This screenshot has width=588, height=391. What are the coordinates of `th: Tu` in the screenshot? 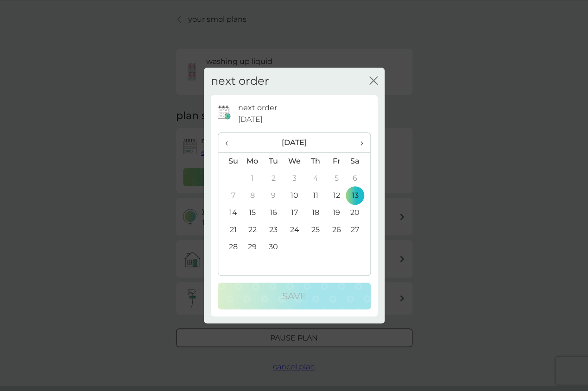 It's located at (273, 161).